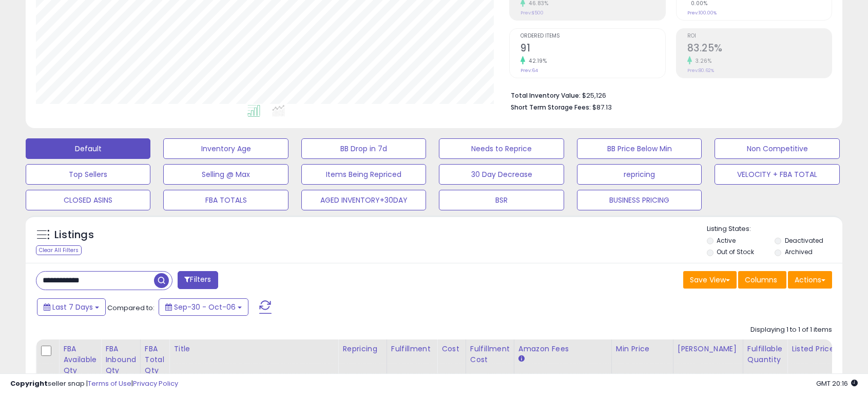 The height and width of the screenshot is (394, 868). I want to click on p: Listing States:, so click(775, 229).